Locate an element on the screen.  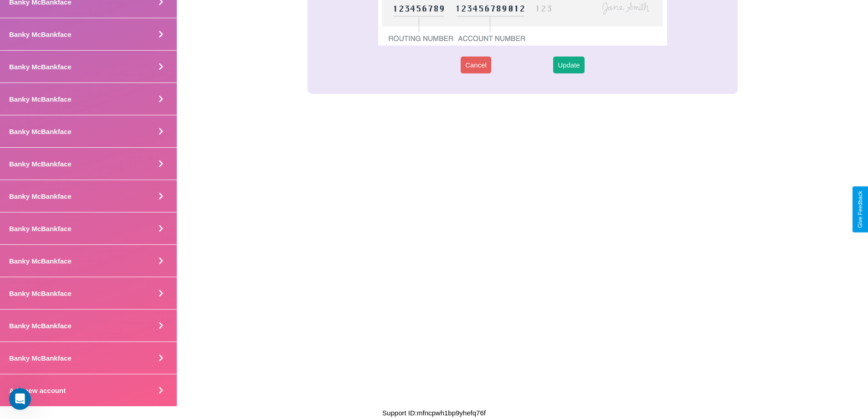
h4: Add new account is located at coordinates (37, 391).